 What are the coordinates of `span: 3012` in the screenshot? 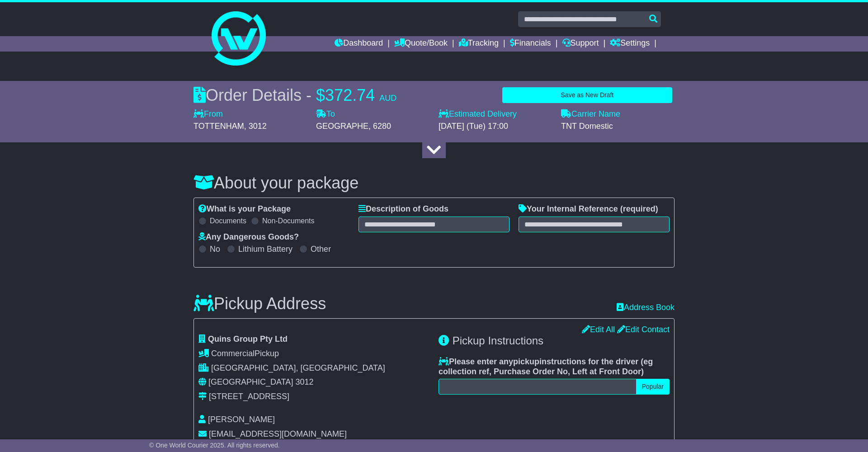 It's located at (304, 382).